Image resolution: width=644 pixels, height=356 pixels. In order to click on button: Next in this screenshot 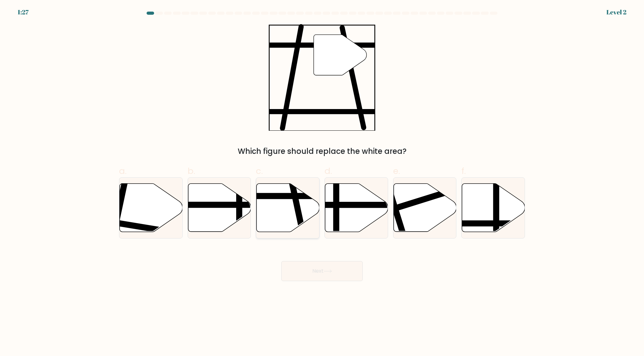, I will do `click(322, 271)`.